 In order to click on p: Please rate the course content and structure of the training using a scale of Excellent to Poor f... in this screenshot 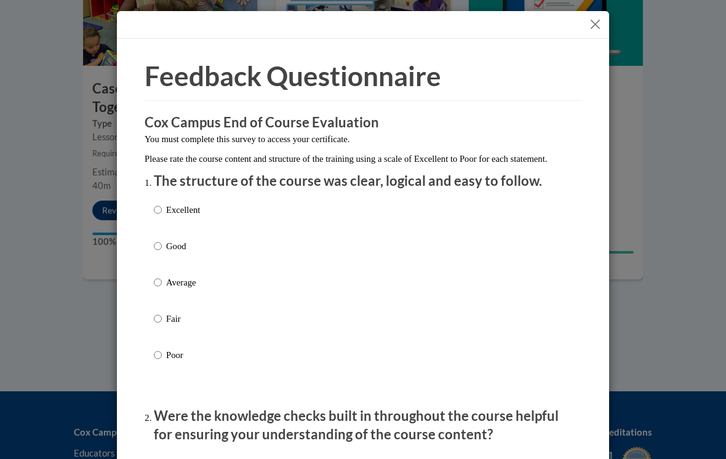, I will do `click(363, 159)`.